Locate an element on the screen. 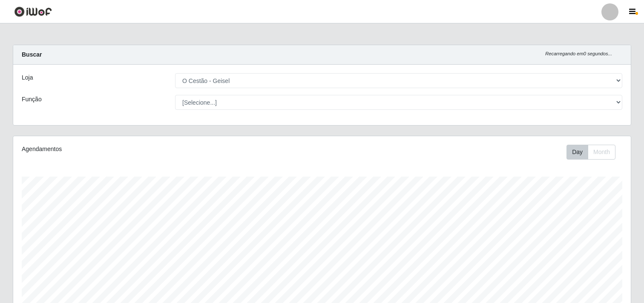 The height and width of the screenshot is (303, 644). i: Recarregando em 0 segundos... is located at coordinates (579, 54).